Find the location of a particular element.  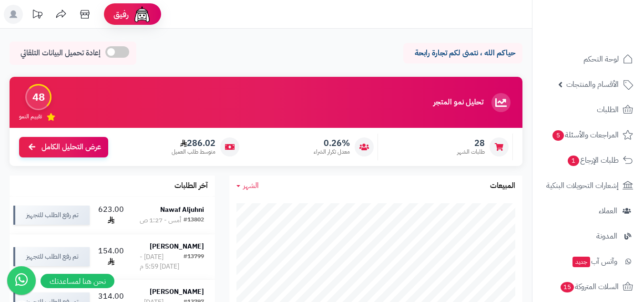

span: 1 is located at coordinates (573, 161).